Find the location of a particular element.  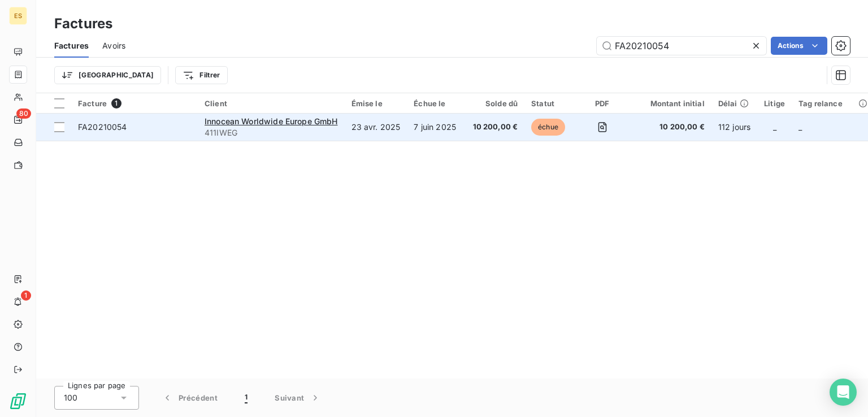

span: 80 is located at coordinates (23, 114).